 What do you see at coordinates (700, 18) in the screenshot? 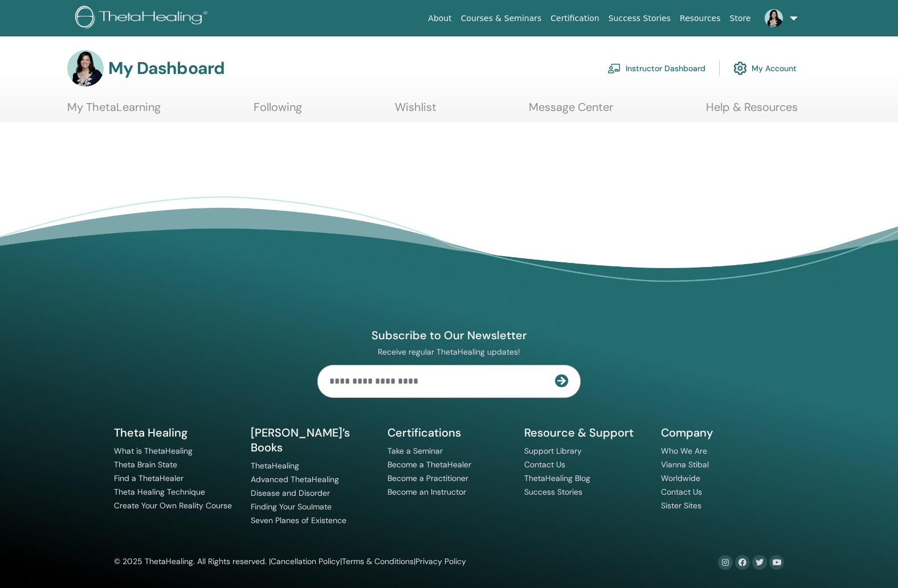
I see `a: Resources` at bounding box center [700, 18].